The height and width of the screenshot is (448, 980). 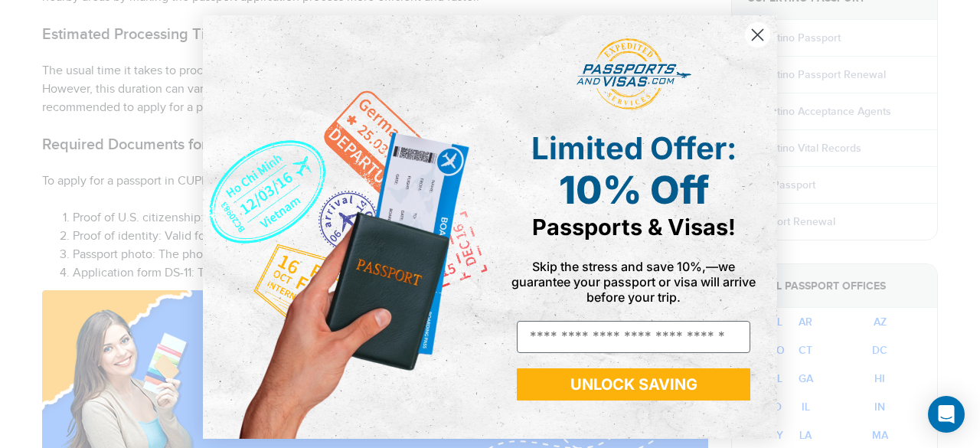 What do you see at coordinates (634, 75) in the screenshot?
I see `img: passports and visas` at bounding box center [634, 75].